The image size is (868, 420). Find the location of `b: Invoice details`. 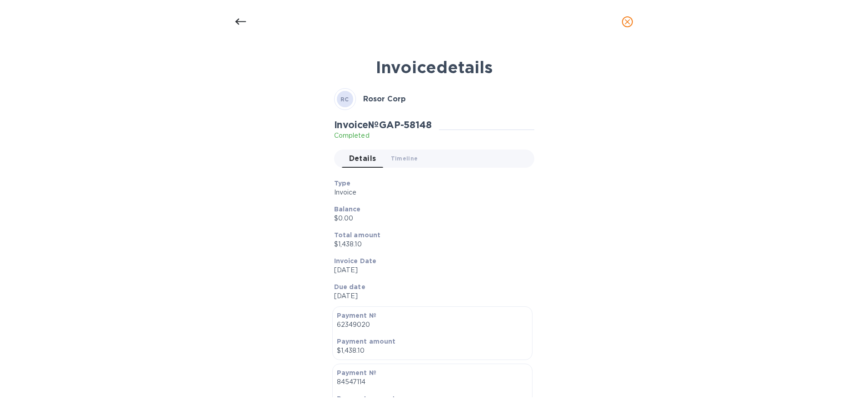

b: Invoice details is located at coordinates (434, 67).